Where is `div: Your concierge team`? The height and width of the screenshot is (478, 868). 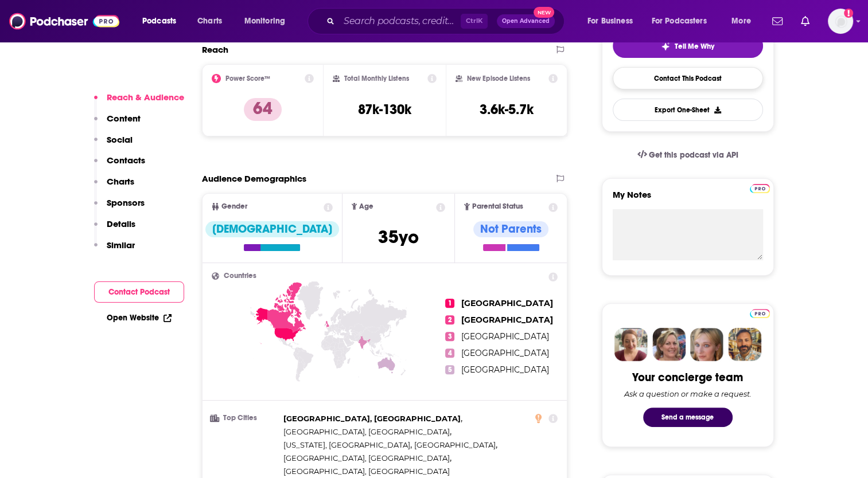
div: Your concierge team is located at coordinates (687, 377).